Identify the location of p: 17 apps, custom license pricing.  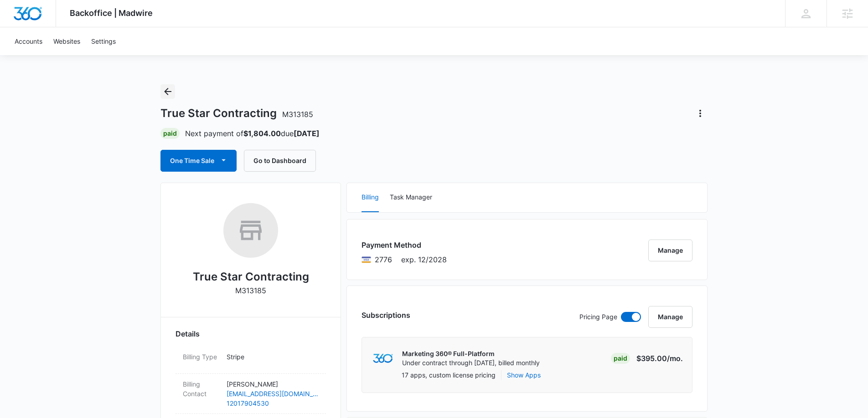
(448, 375).